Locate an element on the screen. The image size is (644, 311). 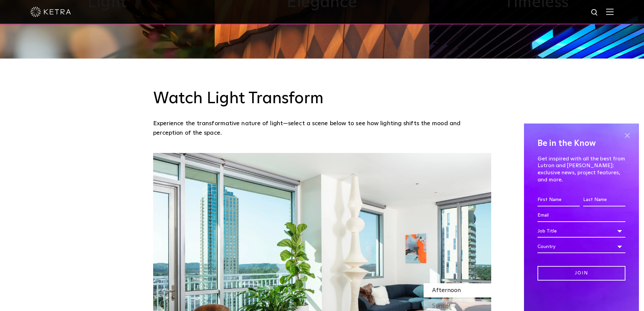
span: Sunset is located at coordinates (442, 305).